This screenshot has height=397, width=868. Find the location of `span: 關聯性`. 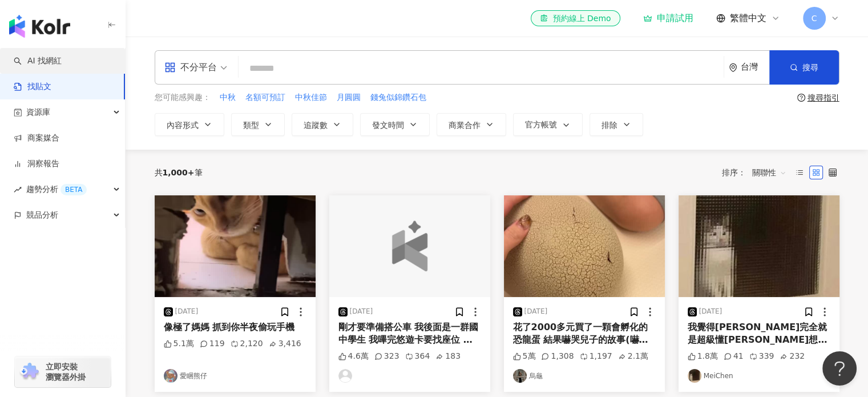

span: 關聯性 is located at coordinates (769, 172).